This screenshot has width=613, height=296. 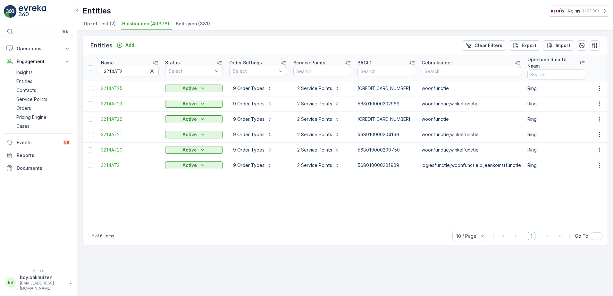 I want to click on button: Engagement, so click(x=38, y=62).